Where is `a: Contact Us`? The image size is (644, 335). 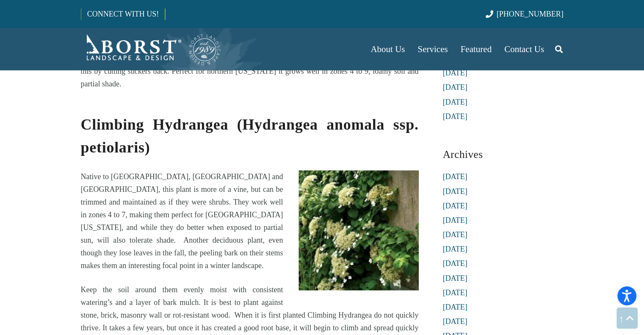
a: Contact Us is located at coordinates (524, 49).